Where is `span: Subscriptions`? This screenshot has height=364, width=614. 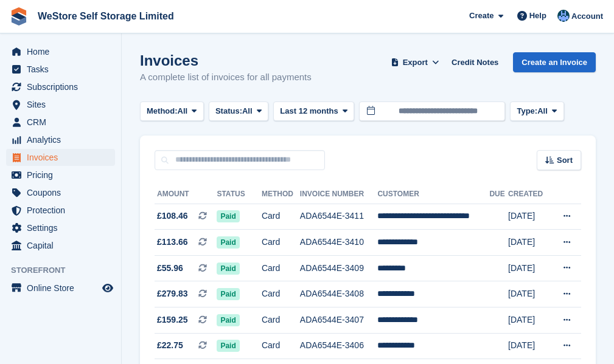 span: Subscriptions is located at coordinates (63, 87).